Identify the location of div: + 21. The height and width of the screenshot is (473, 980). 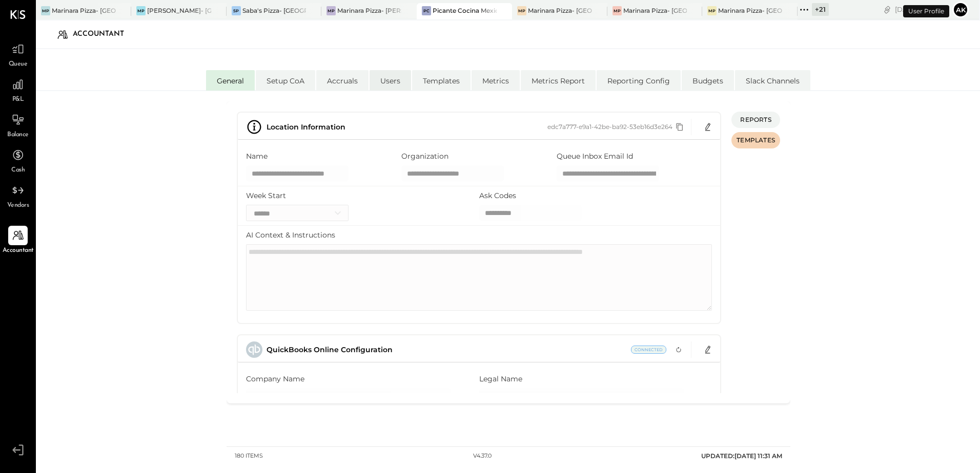
(820, 9).